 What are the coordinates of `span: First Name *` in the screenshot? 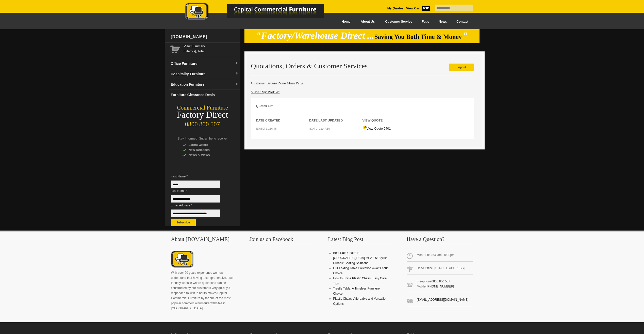 It's located at (199, 177).